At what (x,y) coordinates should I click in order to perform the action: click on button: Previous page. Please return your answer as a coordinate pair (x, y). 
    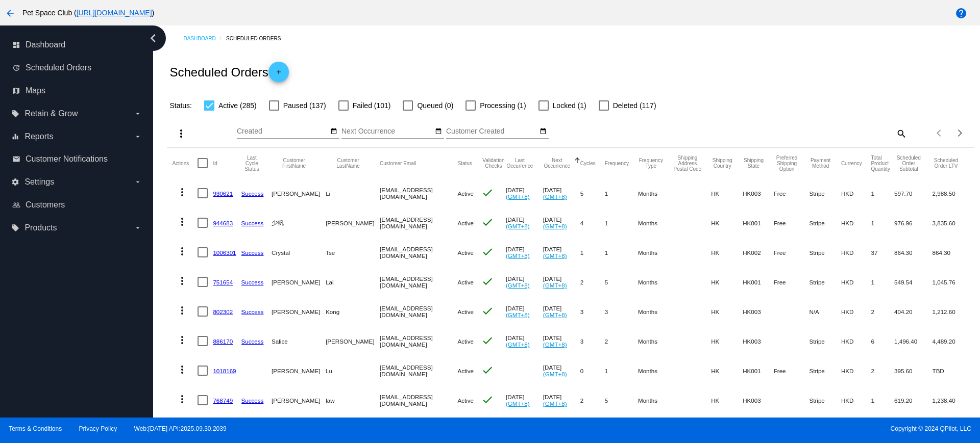
    Looking at the image, I should click on (939, 133).